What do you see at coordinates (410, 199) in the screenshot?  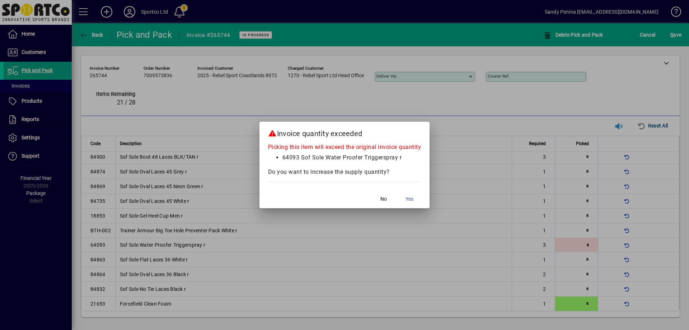 I see `button: Yes` at bounding box center [410, 199].